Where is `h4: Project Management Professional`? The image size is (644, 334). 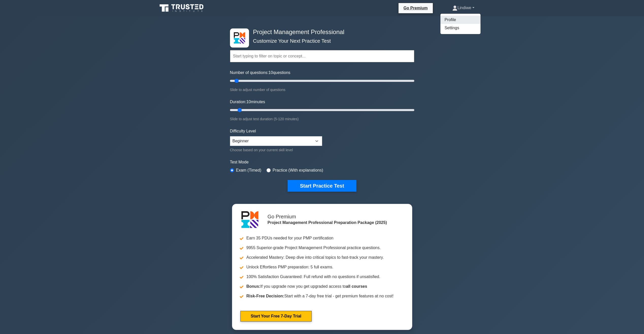 h4: Project Management Professional is located at coordinates (320, 32).